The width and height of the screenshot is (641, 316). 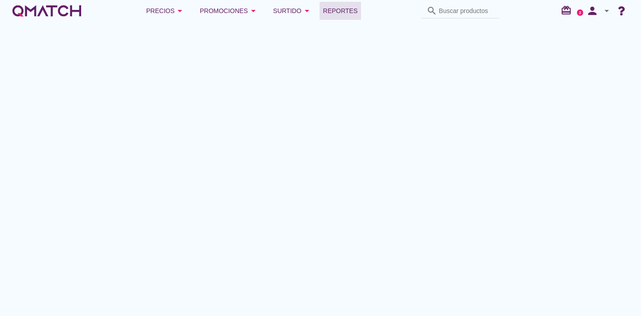 I want to click on a: 2, so click(x=580, y=13).